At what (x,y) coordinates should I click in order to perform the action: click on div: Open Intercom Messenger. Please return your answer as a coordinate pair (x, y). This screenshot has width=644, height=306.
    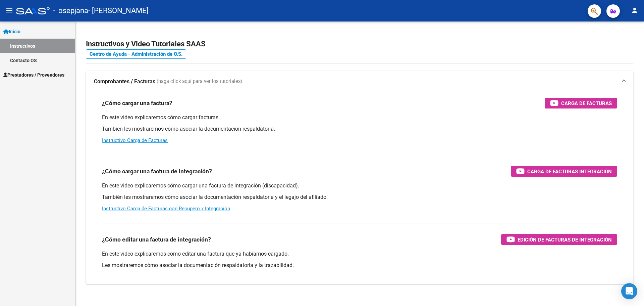
    Looking at the image, I should click on (629, 291).